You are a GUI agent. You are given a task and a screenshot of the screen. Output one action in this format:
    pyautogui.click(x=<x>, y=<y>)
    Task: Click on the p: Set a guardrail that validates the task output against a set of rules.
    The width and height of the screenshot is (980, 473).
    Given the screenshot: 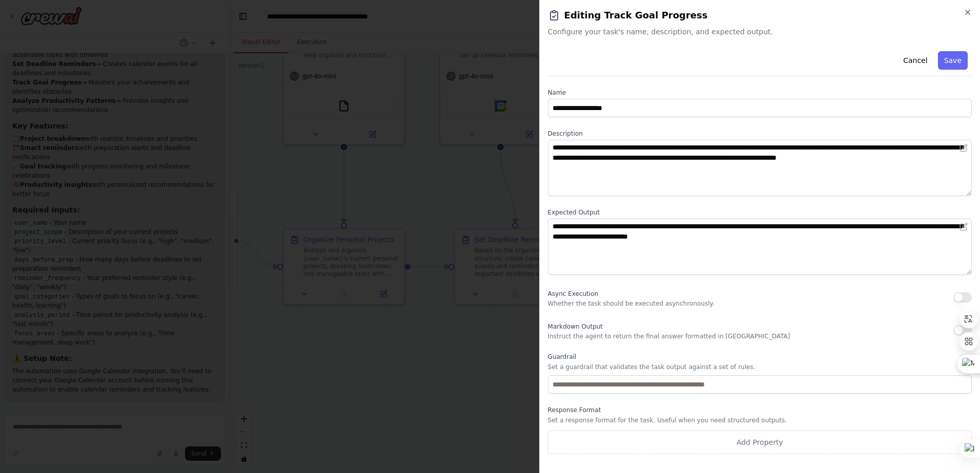 What is the action you would take?
    pyautogui.click(x=759, y=367)
    